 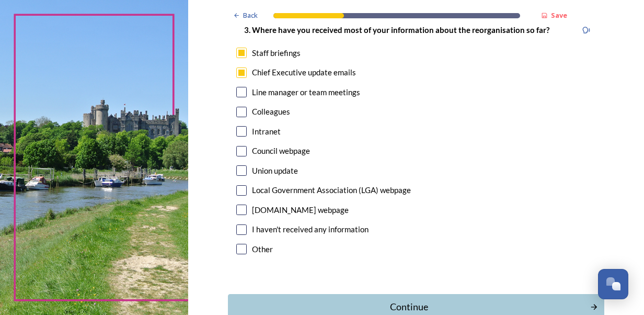 I want to click on strong: Save, so click(x=558, y=15).